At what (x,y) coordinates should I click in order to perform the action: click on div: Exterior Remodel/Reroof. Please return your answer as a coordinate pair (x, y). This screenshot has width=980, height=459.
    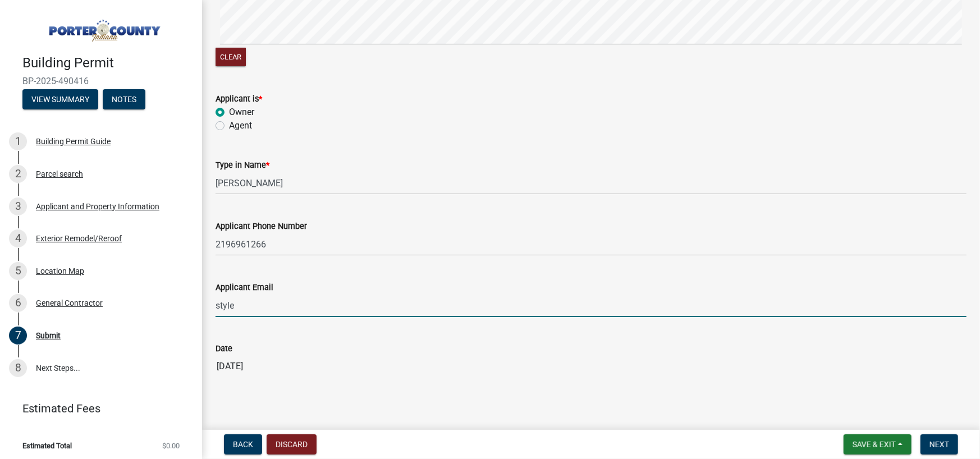
    Looking at the image, I should click on (78, 238).